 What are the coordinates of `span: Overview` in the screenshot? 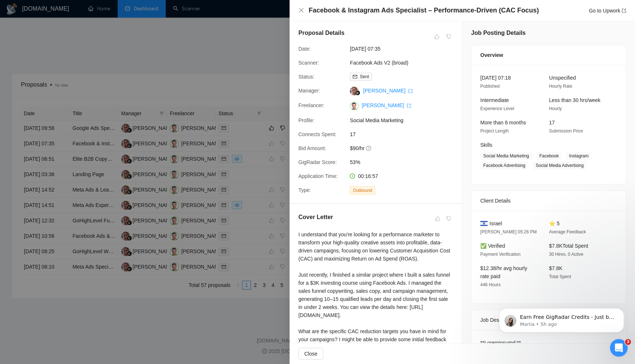 It's located at (492, 55).